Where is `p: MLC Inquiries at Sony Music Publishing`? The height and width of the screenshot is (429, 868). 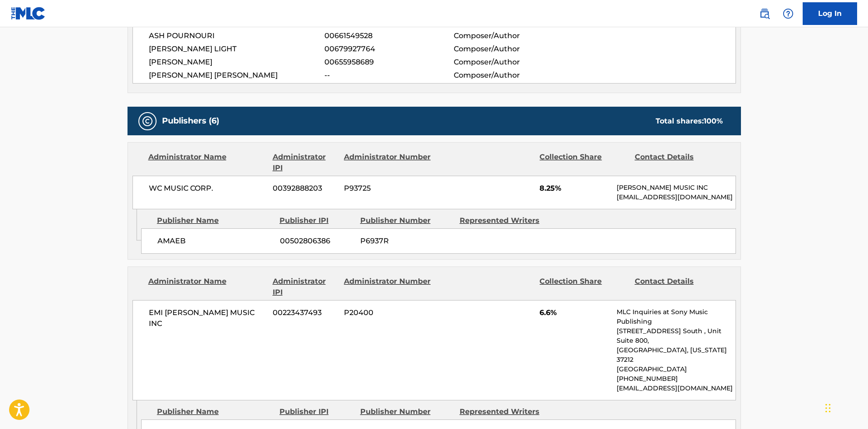 p: MLC Inquiries at Sony Music Publishing is located at coordinates (676, 317).